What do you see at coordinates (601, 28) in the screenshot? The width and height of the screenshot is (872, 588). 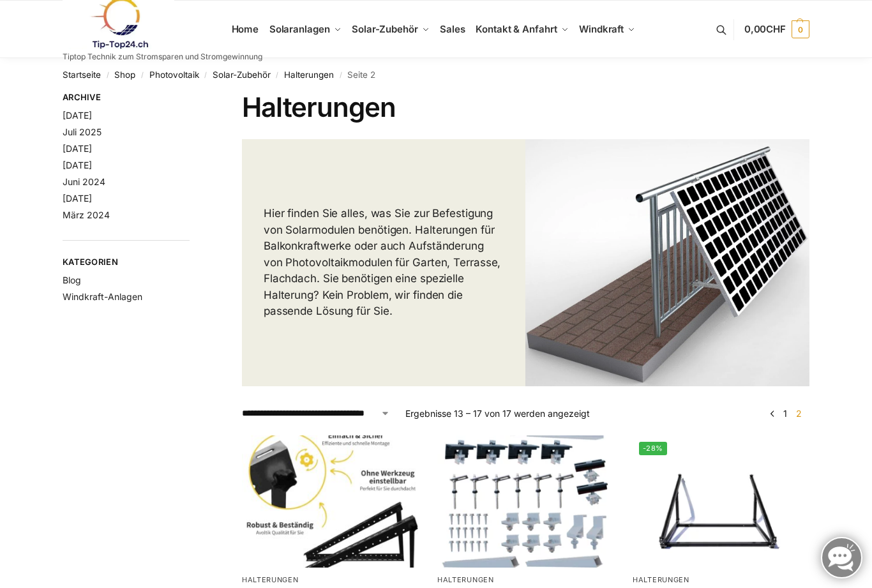 I see `span: Windkraft` at bounding box center [601, 28].